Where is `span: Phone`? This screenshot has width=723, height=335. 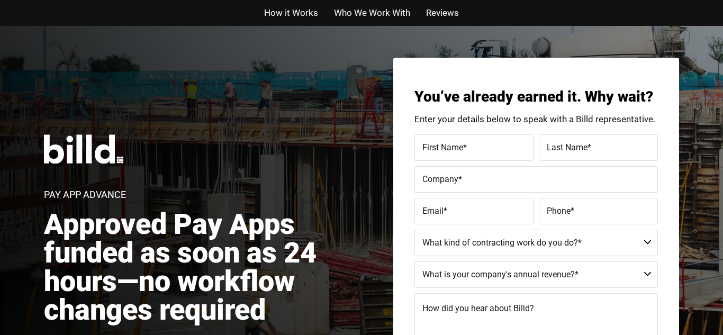
span: Phone is located at coordinates (559, 210).